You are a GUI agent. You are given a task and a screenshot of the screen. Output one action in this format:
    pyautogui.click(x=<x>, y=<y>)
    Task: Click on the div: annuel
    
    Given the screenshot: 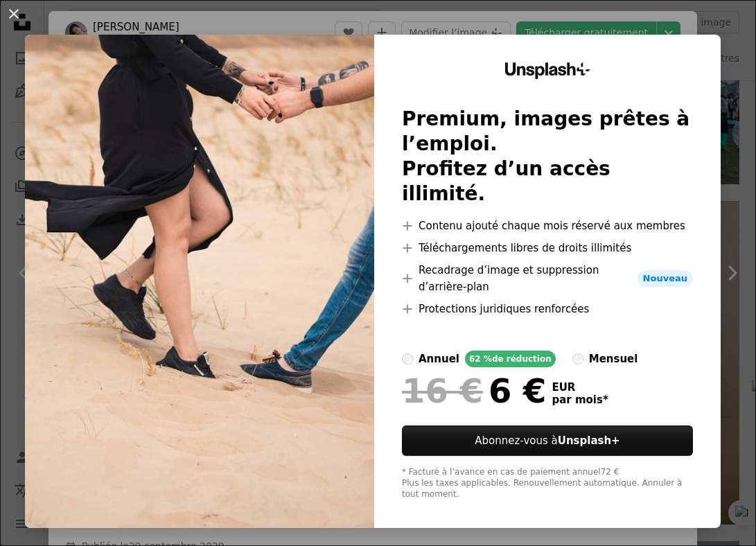 What is the action you would take?
    pyautogui.click(x=438, y=359)
    